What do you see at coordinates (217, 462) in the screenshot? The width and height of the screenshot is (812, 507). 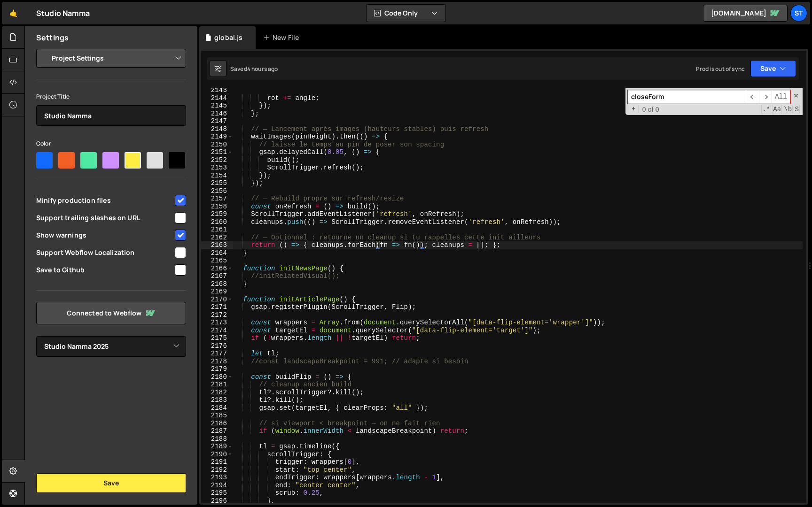 I see `div: 2191` at bounding box center [217, 462].